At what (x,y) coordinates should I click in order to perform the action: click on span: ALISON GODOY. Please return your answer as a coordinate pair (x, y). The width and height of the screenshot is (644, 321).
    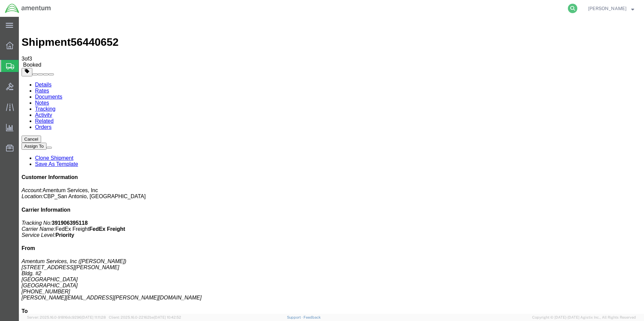
    Looking at the image, I should click on (607, 8).